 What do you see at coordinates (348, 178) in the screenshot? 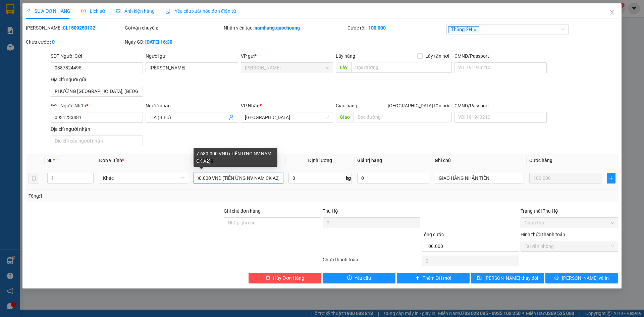
I see `span: kg` at bounding box center [348, 178].